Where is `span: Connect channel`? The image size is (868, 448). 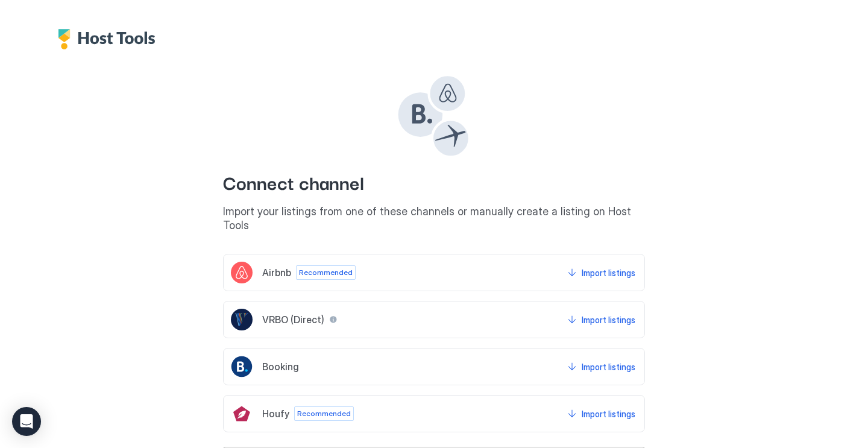
span: Connect channel is located at coordinates (434, 182).